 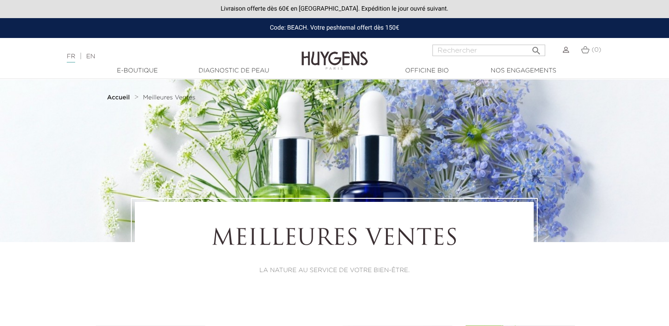 I want to click on a: Meilleures Ventes, so click(x=169, y=98).